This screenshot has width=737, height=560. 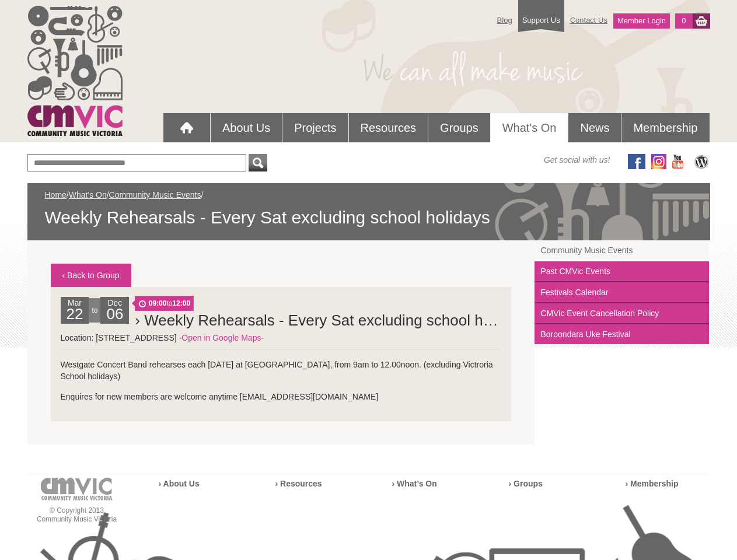 I want to click on strong: › What’s On, so click(x=414, y=484).